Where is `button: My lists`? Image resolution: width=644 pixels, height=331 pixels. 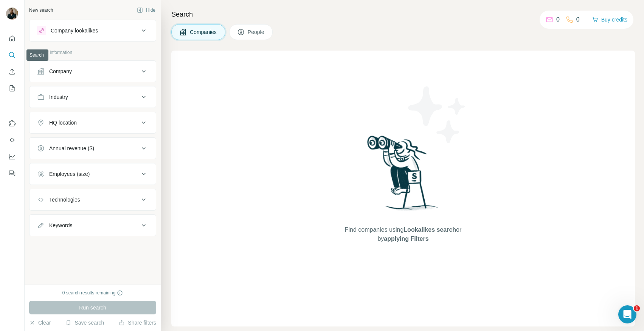 button: My lists is located at coordinates (12, 88).